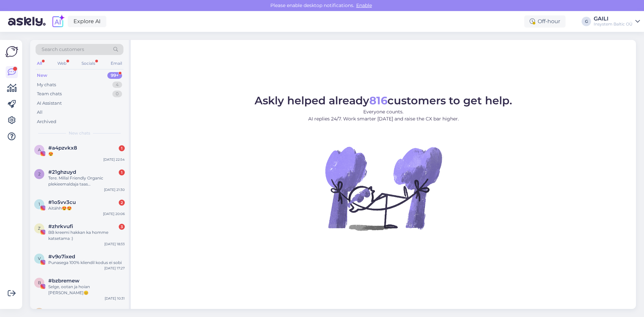 Image resolution: width=644 pixels, height=317 pixels. I want to click on span: #21ghzuyd, so click(62, 172).